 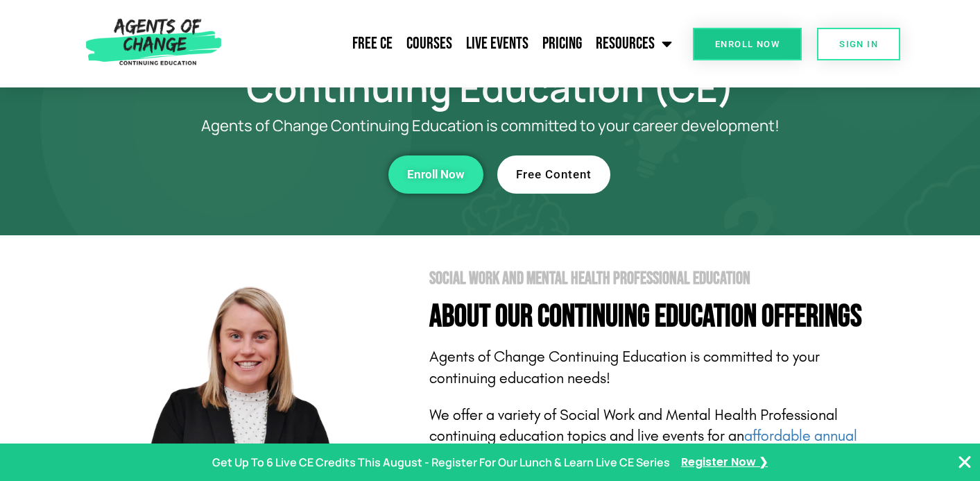 I want to click on span: Agents of Change Continuing Education is committed to your continuing education needs!, so click(x=624, y=367).